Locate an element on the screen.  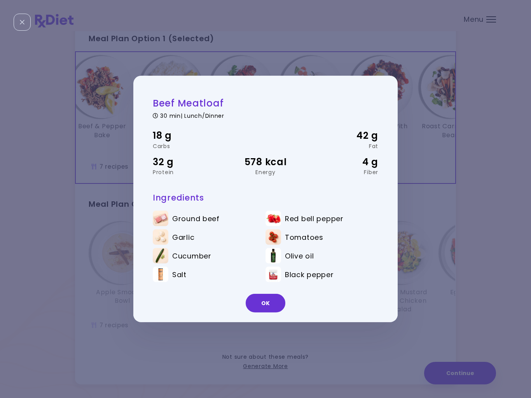
h3: Ingredients is located at coordinates (266, 198).